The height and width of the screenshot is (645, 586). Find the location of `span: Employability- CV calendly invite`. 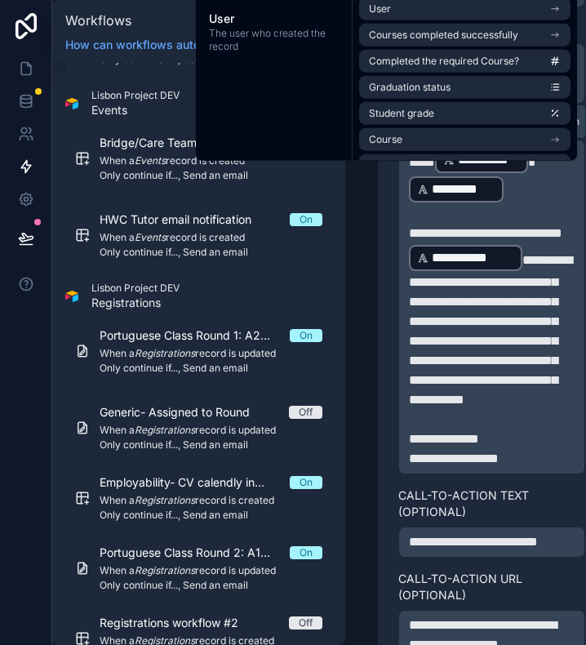

span: Employability- CV calendly invite is located at coordinates (194, 482).